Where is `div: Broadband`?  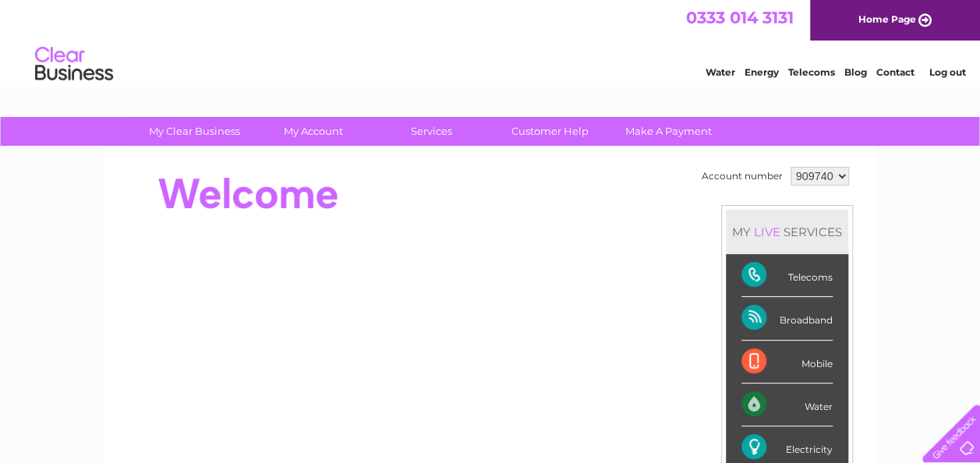
div: Broadband is located at coordinates (786, 318).